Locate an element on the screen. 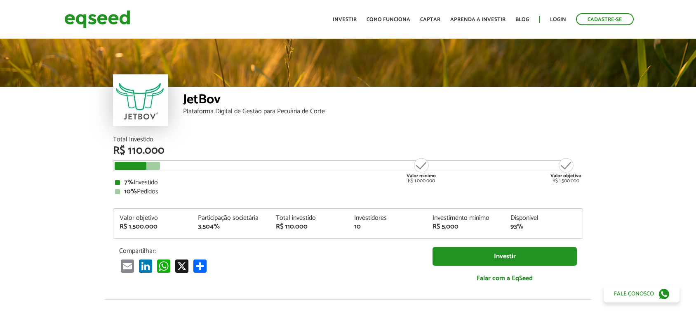  a: LinkedIn is located at coordinates (146, 265).